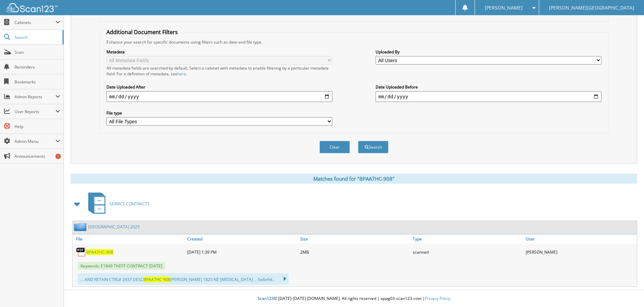 The width and height of the screenshot is (644, 307). What do you see at coordinates (355, 239) in the screenshot?
I see `a: Size` at bounding box center [355, 239].